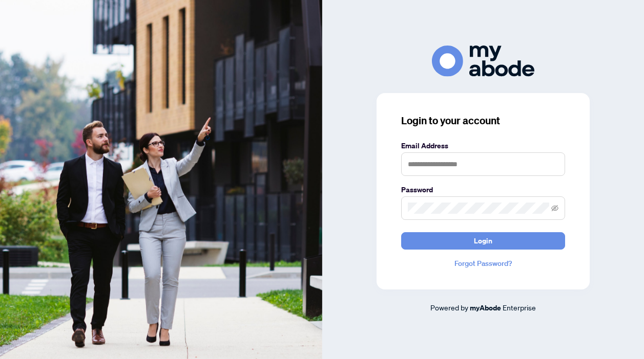  What do you see at coordinates (483, 241) in the screenshot?
I see `button: Login` at bounding box center [483, 241].